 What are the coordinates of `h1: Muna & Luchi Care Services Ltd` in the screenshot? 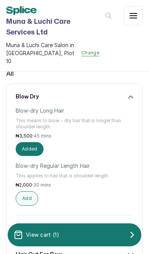 It's located at (53, 27).